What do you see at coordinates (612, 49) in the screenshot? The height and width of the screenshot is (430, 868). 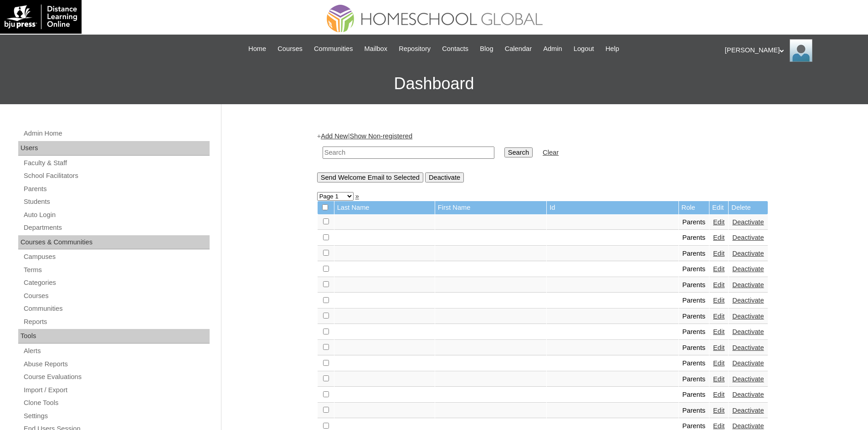 I see `span: Help` at bounding box center [612, 49].